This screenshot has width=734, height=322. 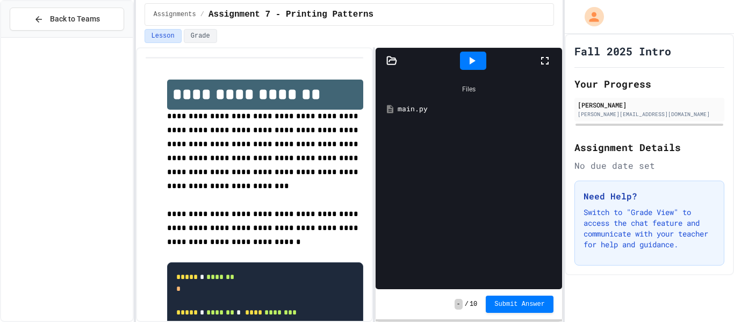 I want to click on h2: Assignment Details, so click(x=649, y=147).